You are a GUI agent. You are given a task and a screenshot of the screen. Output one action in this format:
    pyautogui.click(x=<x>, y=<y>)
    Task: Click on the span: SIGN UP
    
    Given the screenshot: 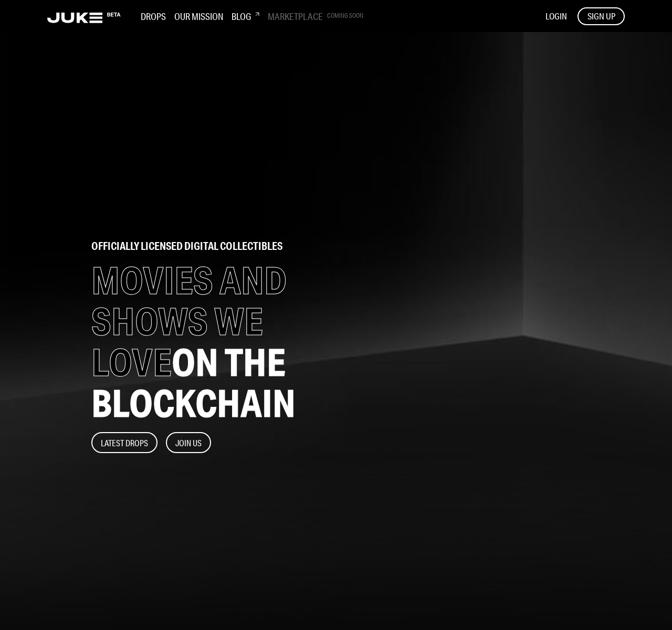 What is the action you would take?
    pyautogui.click(x=601, y=16)
    